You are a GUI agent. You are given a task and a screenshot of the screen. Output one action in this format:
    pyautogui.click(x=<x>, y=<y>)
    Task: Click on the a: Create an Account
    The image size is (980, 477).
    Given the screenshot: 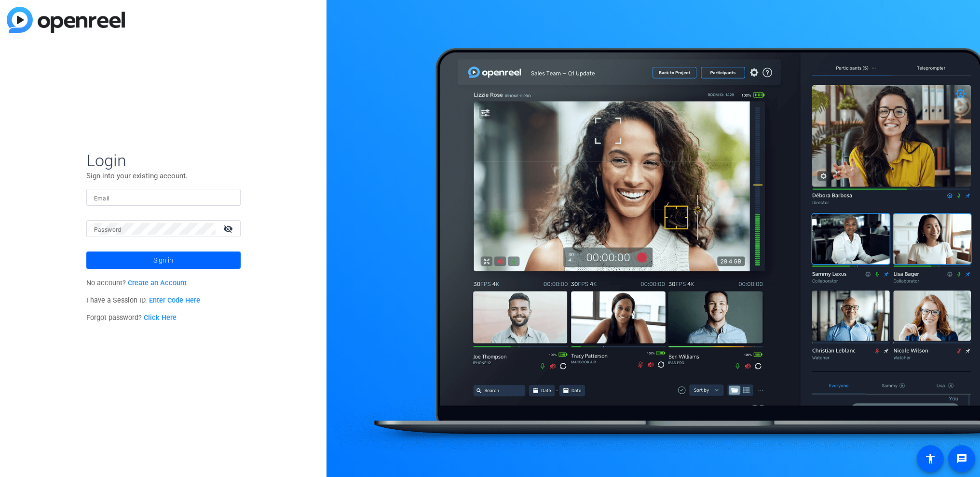 What is the action you would take?
    pyautogui.click(x=157, y=283)
    